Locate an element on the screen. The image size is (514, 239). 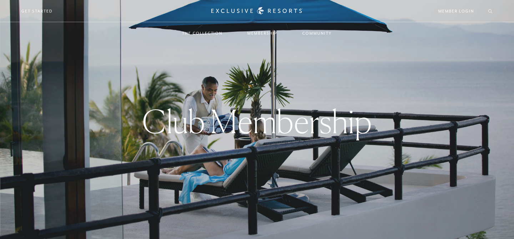
a: Get Started is located at coordinates (37, 11).